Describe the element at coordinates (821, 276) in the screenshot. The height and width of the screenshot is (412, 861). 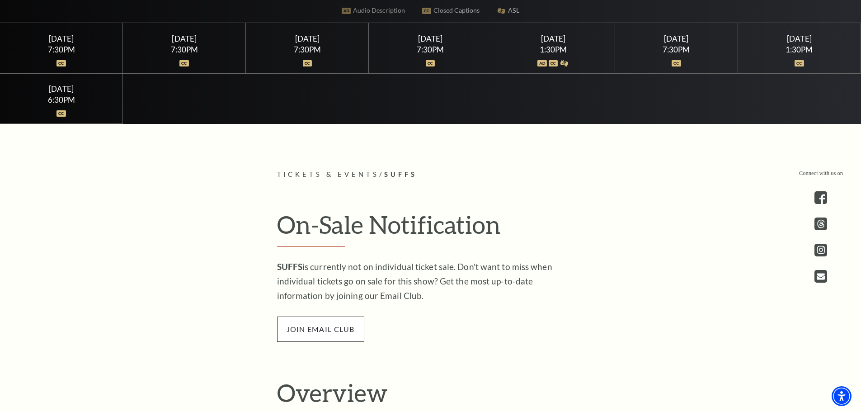
I see `a: Open this option - open in a new tab` at that location.